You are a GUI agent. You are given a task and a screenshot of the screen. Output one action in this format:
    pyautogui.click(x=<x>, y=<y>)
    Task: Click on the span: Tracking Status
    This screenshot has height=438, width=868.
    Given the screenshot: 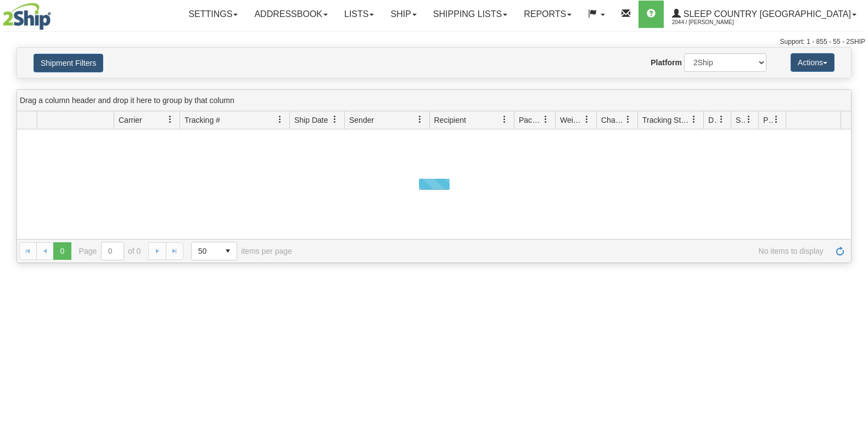 What is the action you would take?
    pyautogui.click(x=665, y=120)
    